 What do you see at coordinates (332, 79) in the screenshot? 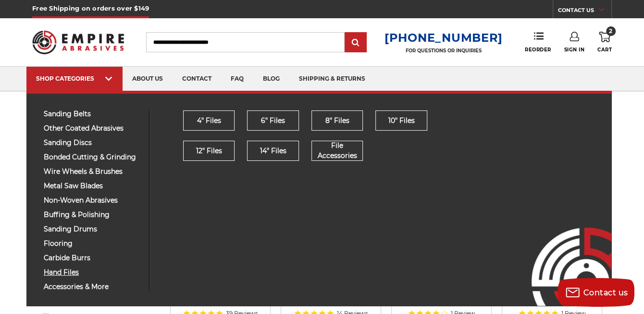
I see `a: shipping & returns` at bounding box center [332, 79].